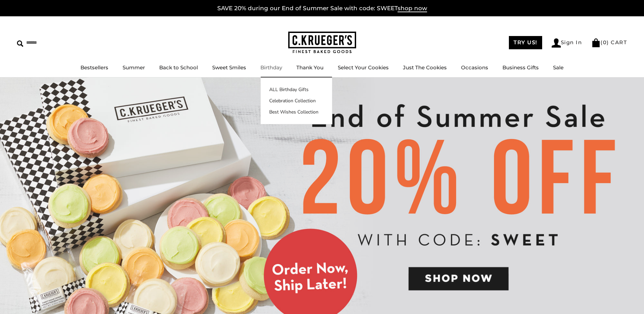 The height and width of the screenshot is (314, 644). I want to click on a: Sweet Smiles, so click(229, 67).